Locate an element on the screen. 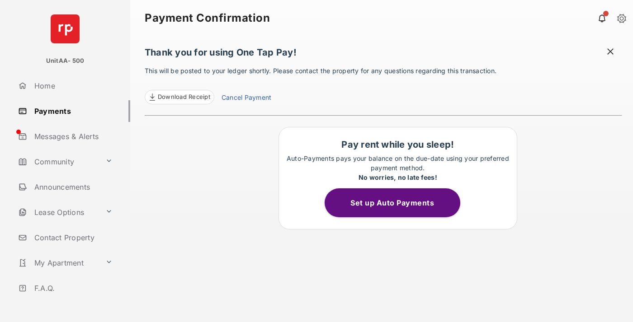  a: F.A.Q. is located at coordinates (72, 288).